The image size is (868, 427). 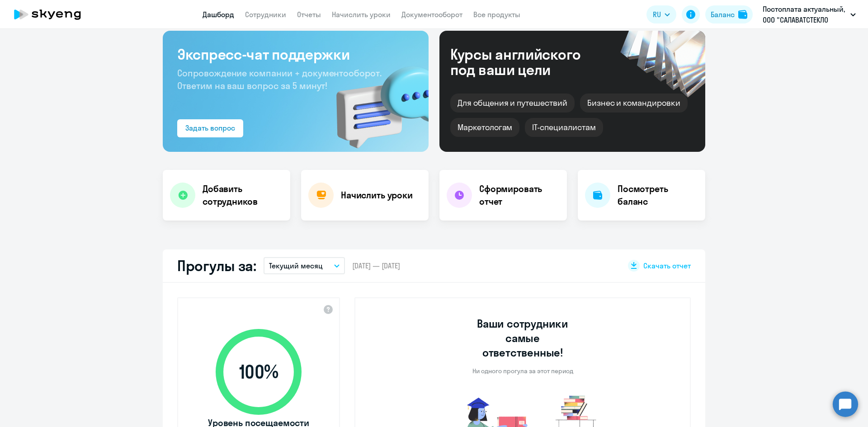 What do you see at coordinates (657, 15) in the screenshot?
I see `span: RU` at bounding box center [657, 15].